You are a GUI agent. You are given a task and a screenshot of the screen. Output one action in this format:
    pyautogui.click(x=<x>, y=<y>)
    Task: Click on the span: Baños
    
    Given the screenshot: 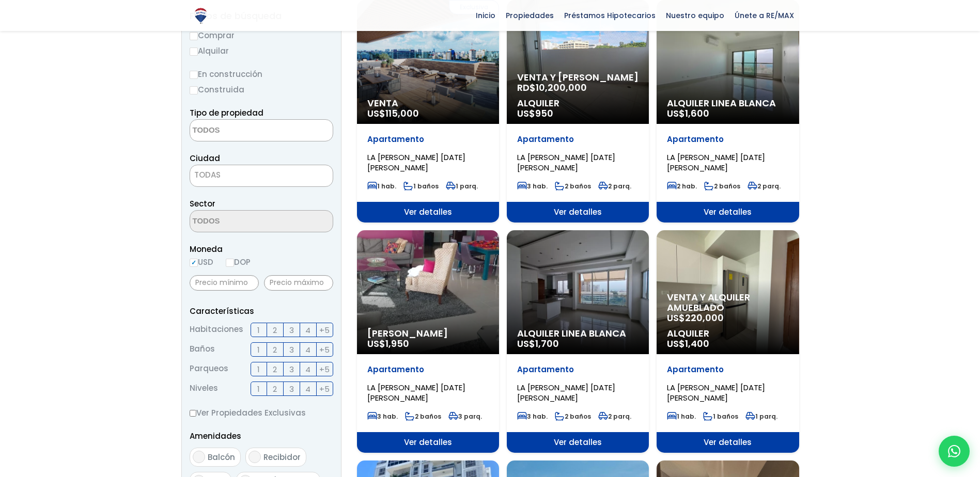 What is the action you would take?
    pyautogui.click(x=202, y=350)
    